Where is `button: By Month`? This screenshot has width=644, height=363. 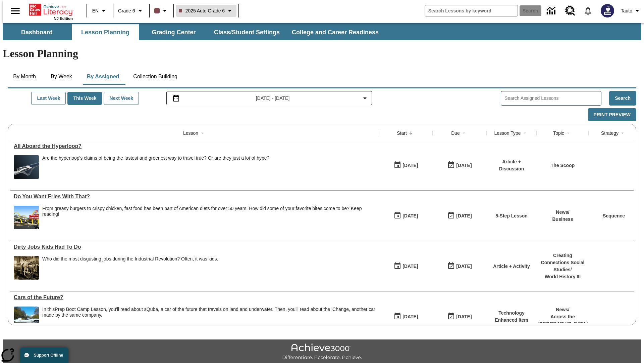 button: By Month is located at coordinates (24, 77).